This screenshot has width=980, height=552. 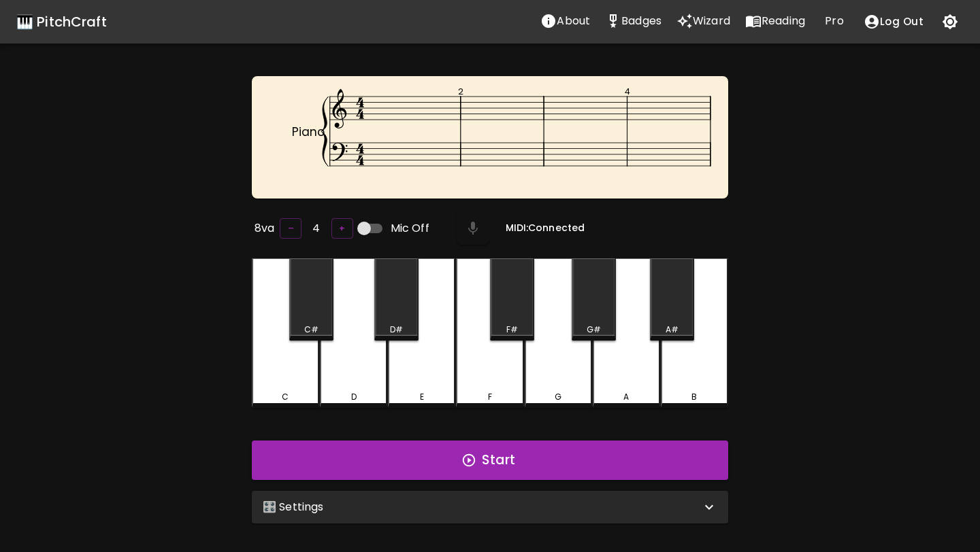 What do you see at coordinates (490, 397) in the screenshot?
I see `div: F` at bounding box center [490, 397].